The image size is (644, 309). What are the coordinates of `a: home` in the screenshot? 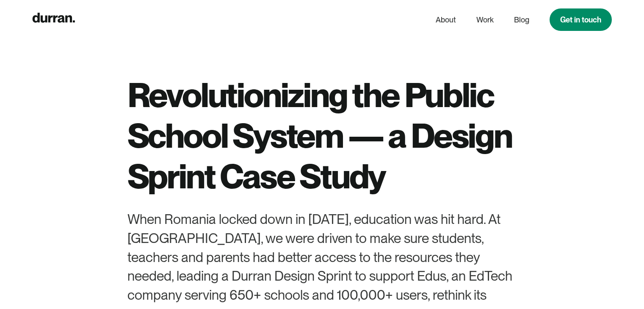 It's located at (53, 20).